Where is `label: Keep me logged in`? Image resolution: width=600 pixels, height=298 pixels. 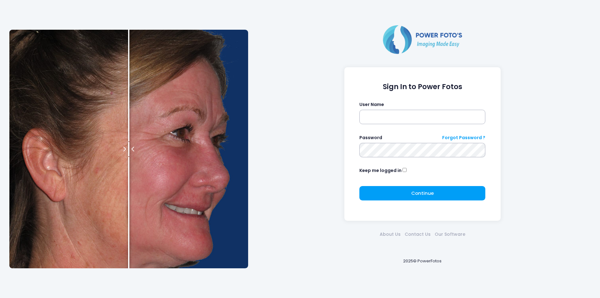
label: Keep me logged in is located at coordinates (381, 170).